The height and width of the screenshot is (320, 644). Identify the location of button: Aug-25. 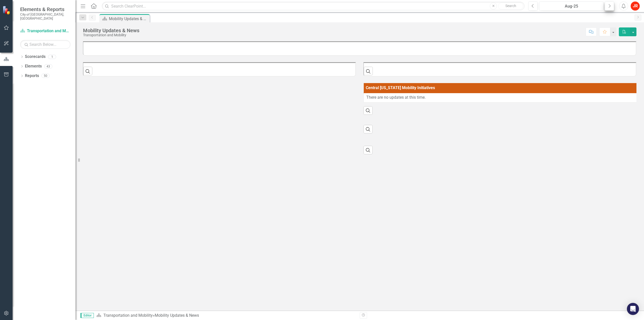
(572, 6).